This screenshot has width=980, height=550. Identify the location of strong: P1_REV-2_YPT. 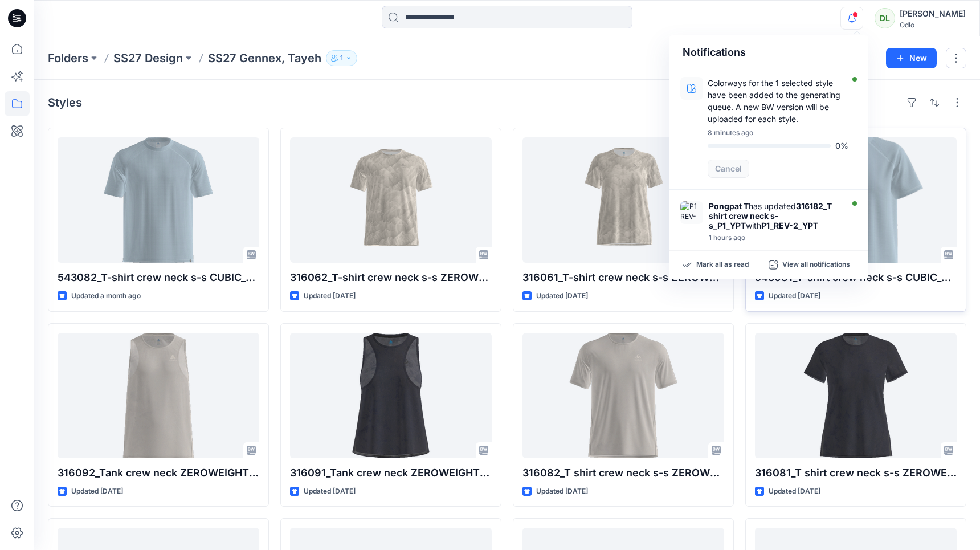
(790, 225).